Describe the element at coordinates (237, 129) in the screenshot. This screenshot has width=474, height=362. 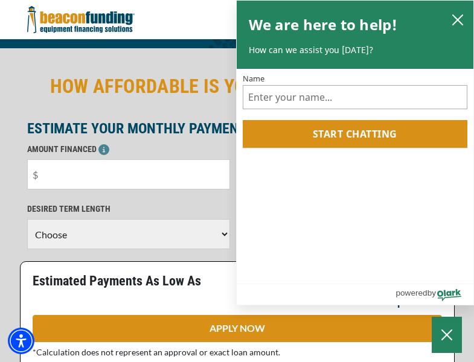
I see `p: ESTIMATE YOUR MONTHLY PAYMENT` at that location.